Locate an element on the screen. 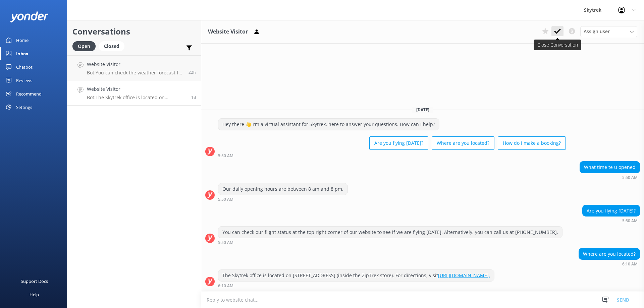 The image size is (644, 308). h3: Website Visitor is located at coordinates (228, 32).